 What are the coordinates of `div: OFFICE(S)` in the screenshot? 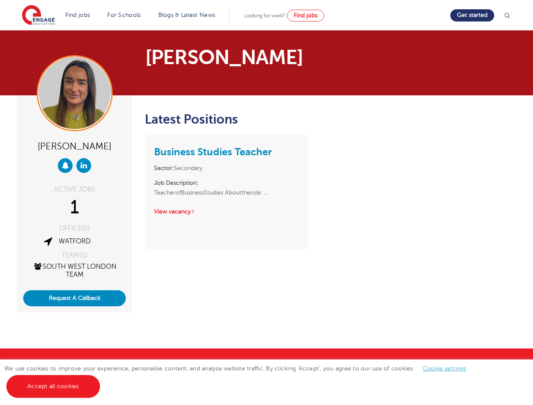 It's located at (74, 228).